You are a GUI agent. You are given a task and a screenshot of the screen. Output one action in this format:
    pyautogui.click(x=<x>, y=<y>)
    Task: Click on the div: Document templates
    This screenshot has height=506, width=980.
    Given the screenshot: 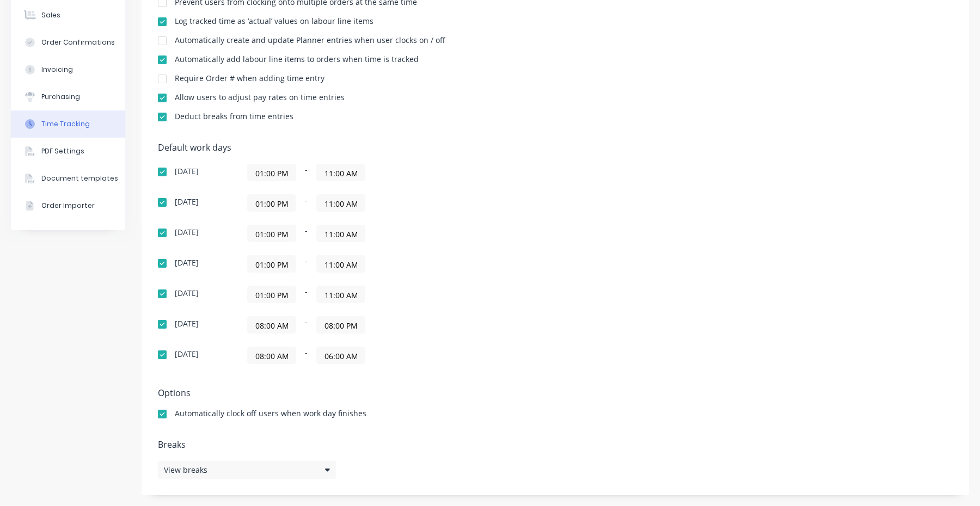 What is the action you would take?
    pyautogui.click(x=80, y=179)
    